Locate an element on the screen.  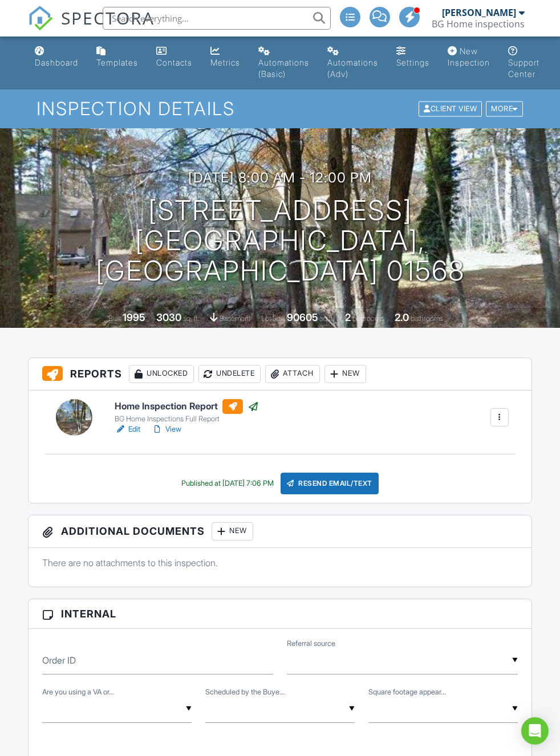
div: Settings is located at coordinates (413, 62).